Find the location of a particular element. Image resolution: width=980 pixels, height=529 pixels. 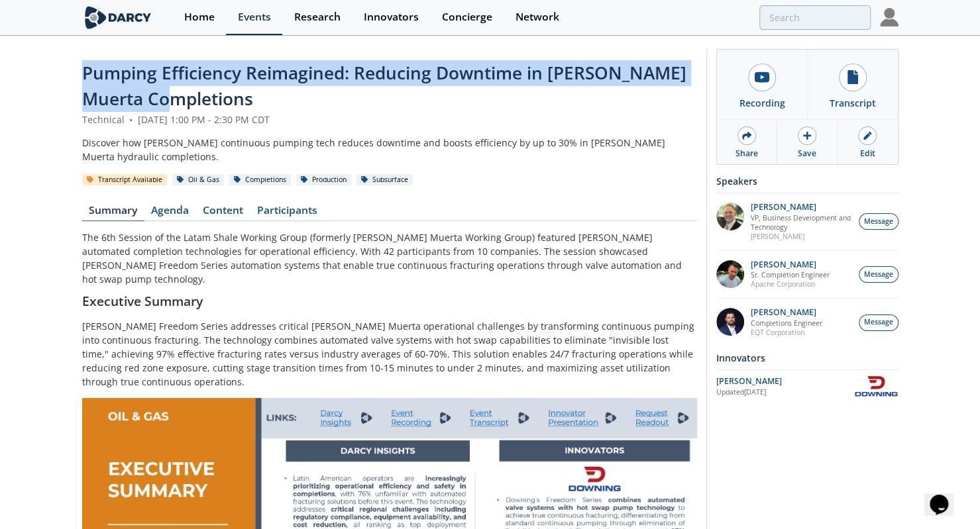

p: VP, Business Development and Technology is located at coordinates (801, 222).